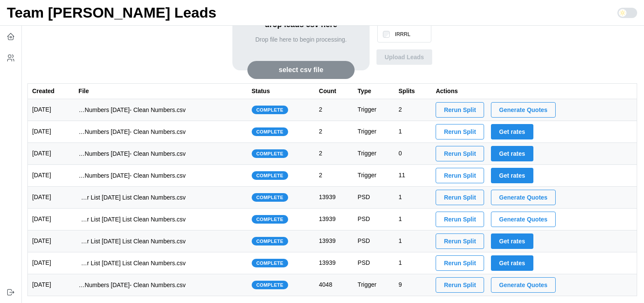 This screenshot has height=303, width=644. I want to click on td: 11, so click(413, 175).